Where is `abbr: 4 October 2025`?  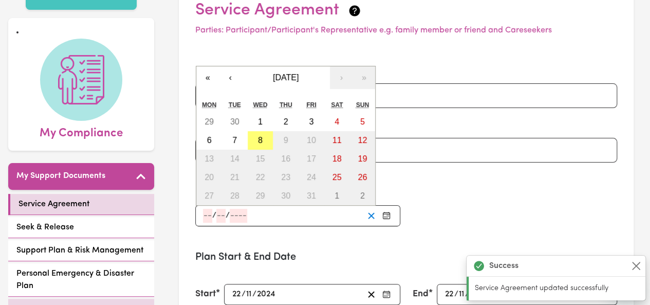
abbr: 4 October 2025 is located at coordinates (337, 121).